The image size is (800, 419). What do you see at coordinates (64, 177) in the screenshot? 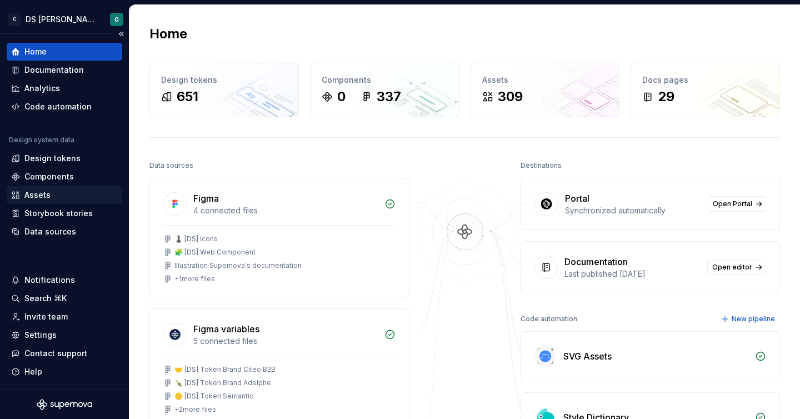
I see `a: Components` at bounding box center [64, 177].